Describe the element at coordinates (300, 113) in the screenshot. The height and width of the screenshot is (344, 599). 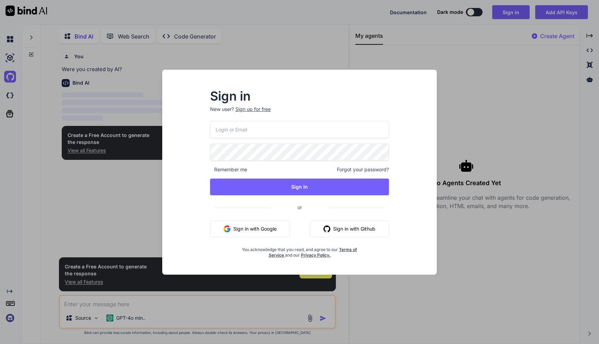
I see `p: New user?` at that location.